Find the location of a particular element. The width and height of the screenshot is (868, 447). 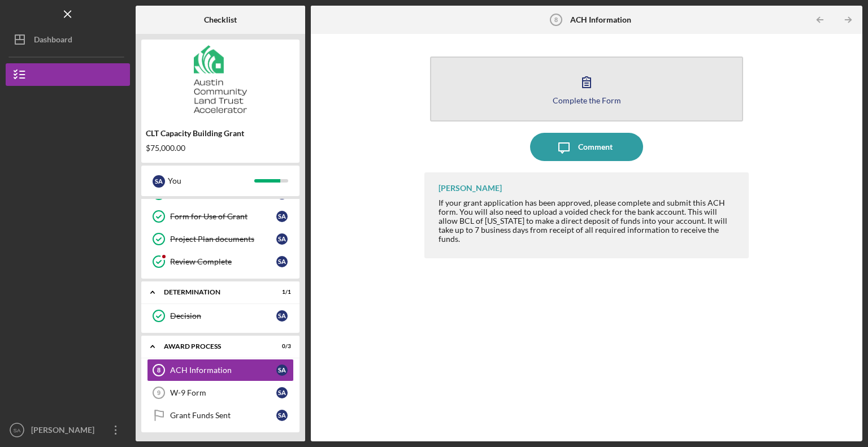

div: Award Process is located at coordinates (213, 346).